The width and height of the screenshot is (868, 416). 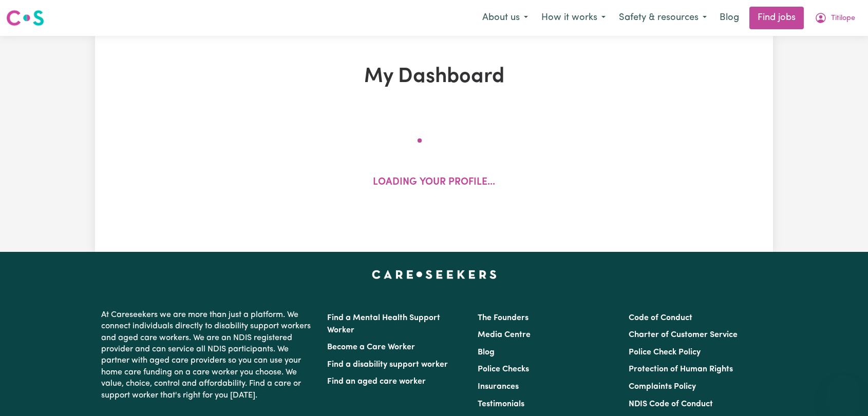 I want to click on a: The Founders, so click(x=503, y=318).